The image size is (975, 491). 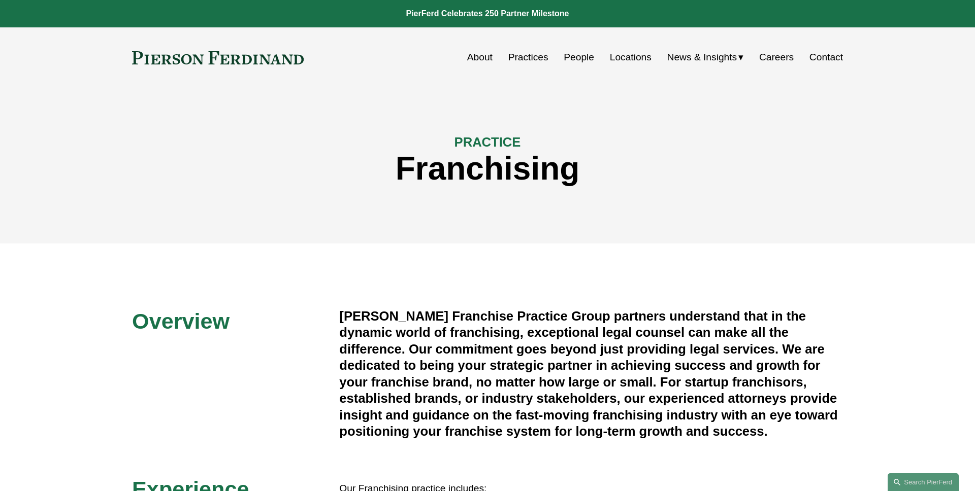 I want to click on a: Search this site, so click(x=923, y=482).